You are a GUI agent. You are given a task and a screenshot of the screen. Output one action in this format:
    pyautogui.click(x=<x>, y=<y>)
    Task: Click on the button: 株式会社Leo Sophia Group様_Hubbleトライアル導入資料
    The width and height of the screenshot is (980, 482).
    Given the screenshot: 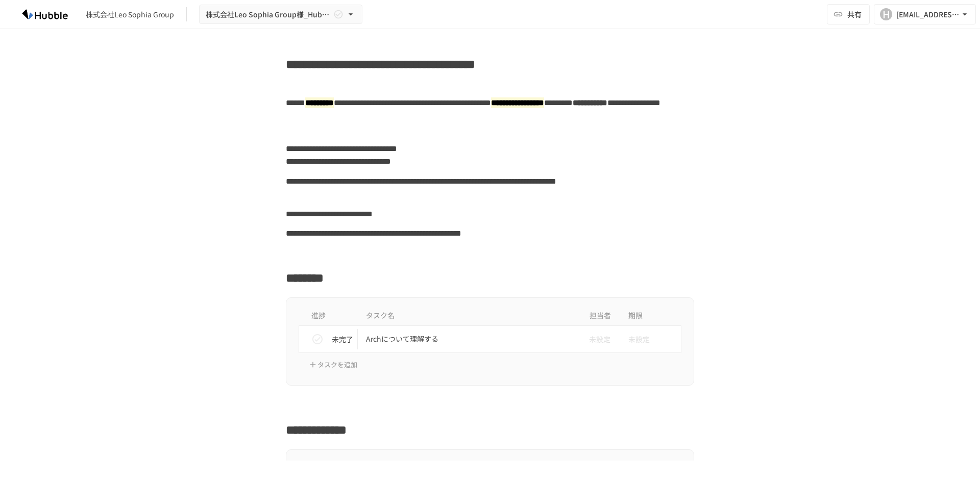 What is the action you would take?
    pyautogui.click(x=280, y=14)
    